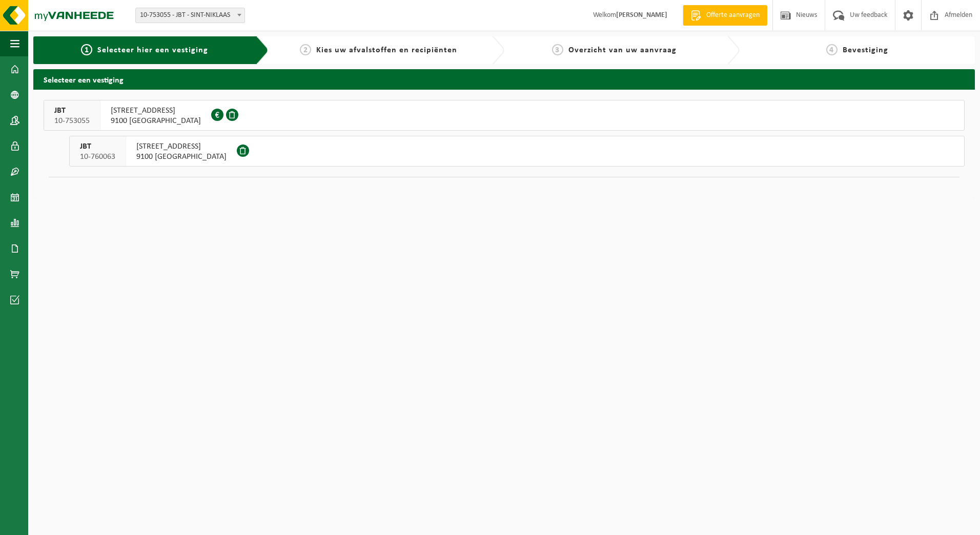  What do you see at coordinates (306, 50) in the screenshot?
I see `span: 2` at bounding box center [306, 50].